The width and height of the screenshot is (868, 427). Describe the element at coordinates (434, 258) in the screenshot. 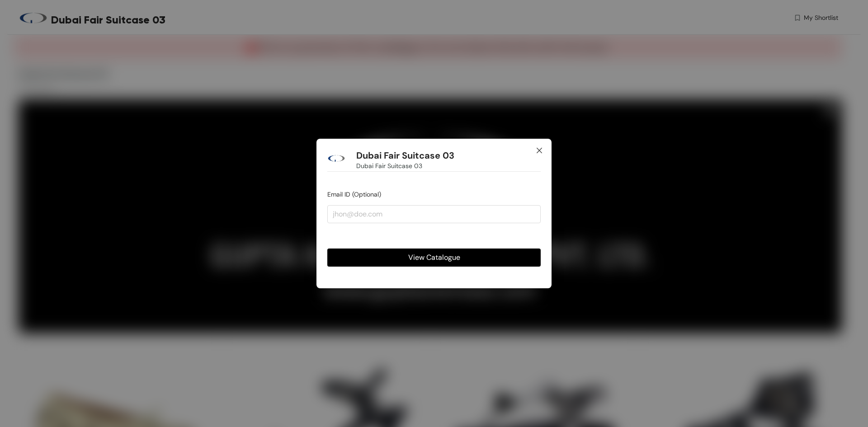

I see `button: View Catalogue` at that location.